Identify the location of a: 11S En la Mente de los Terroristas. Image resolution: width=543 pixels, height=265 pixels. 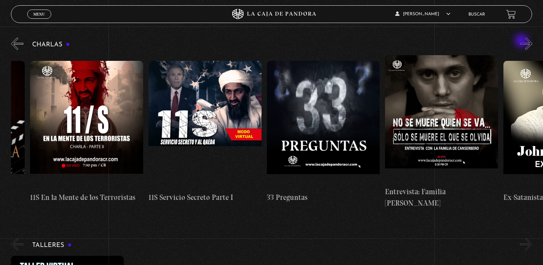
(87, 132).